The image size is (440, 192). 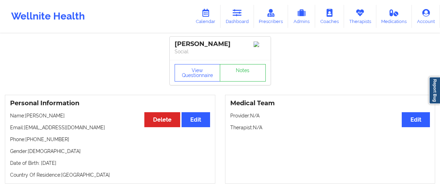 What do you see at coordinates (198, 73) in the screenshot?
I see `button: View Questionnaire` at bounding box center [198, 73].